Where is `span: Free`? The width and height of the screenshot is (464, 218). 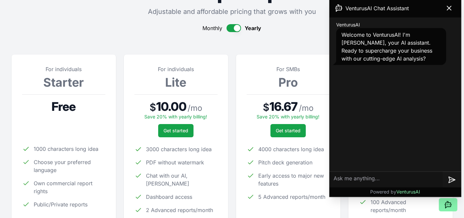
span: Free is located at coordinates (63, 106).